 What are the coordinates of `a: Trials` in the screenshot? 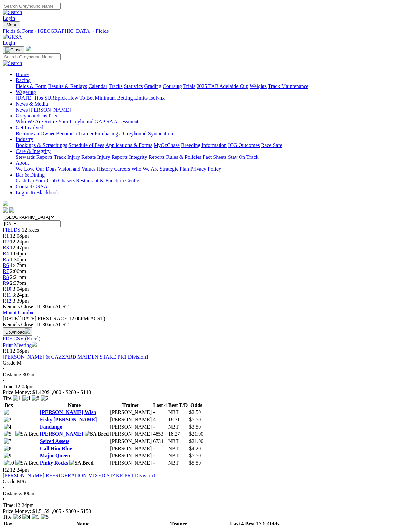 It's located at (189, 86).